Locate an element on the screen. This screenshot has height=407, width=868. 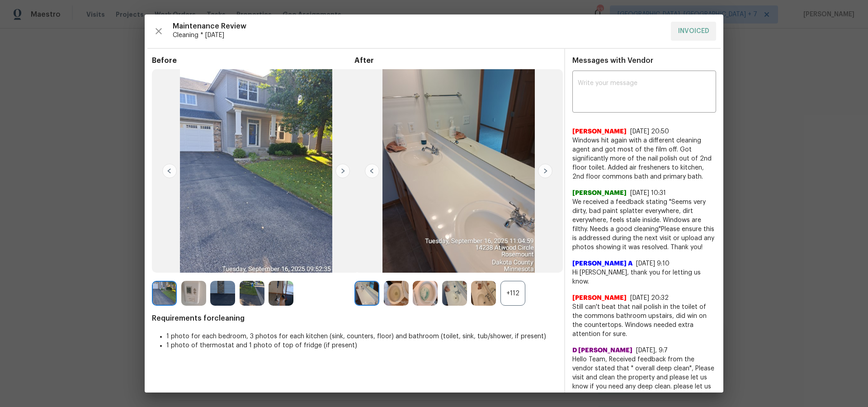
span: Hello Team, Received feedback from the vendor stated that " overall deep clean", Please visit and... is located at coordinates (644, 378).